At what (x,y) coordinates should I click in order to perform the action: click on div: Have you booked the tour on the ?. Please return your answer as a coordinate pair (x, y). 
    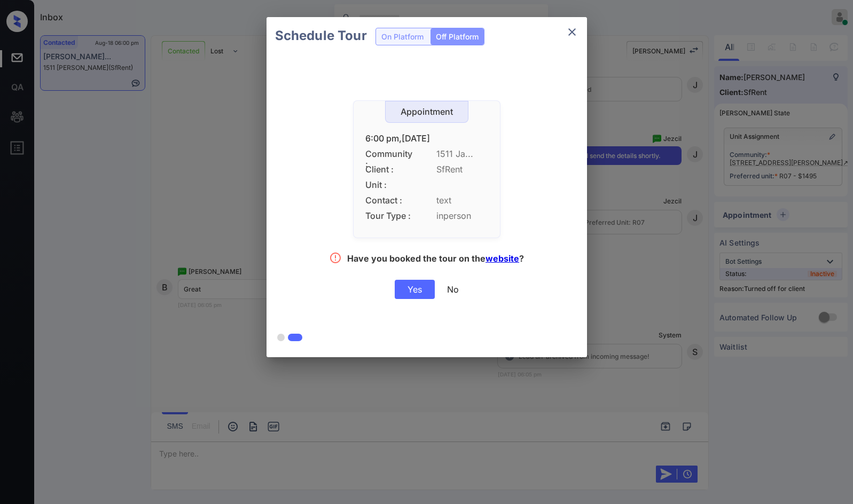
    Looking at the image, I should click on (435, 260).